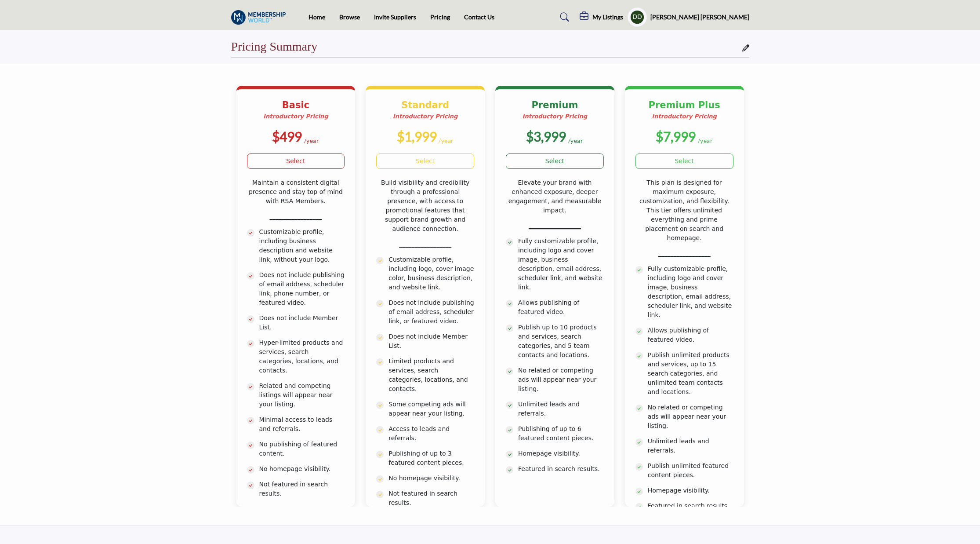  I want to click on b: $3,999, so click(546, 136).